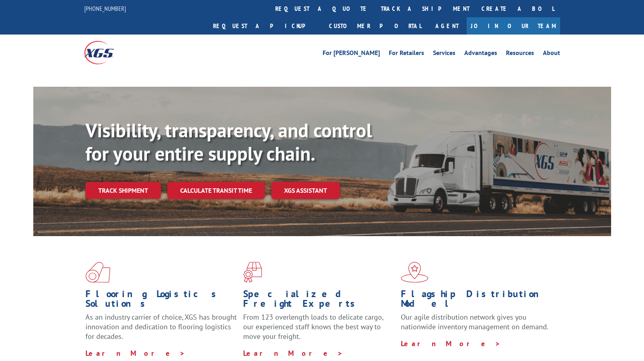 This screenshot has width=644, height=361. Describe the element at coordinates (552, 54) in the screenshot. I see `a: About` at that location.